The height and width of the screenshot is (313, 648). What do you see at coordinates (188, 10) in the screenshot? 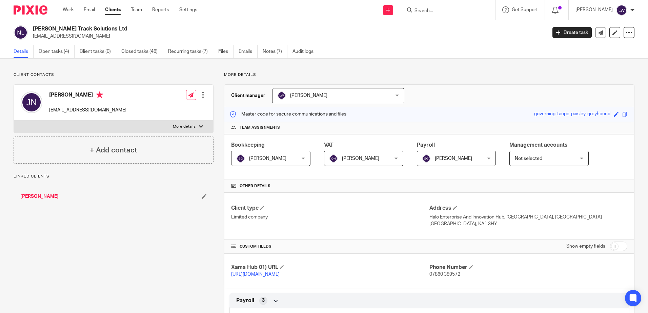
I see `a: Settings` at bounding box center [188, 10].